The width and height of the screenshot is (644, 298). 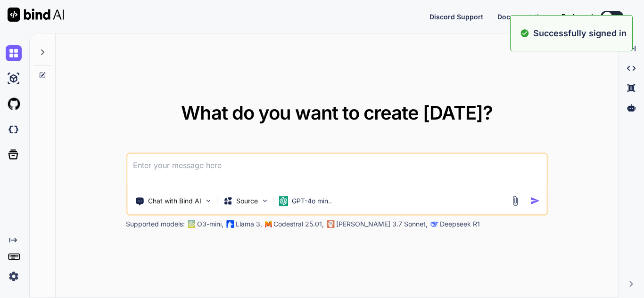 I want to click on img: Pick Models, so click(x=265, y=201).